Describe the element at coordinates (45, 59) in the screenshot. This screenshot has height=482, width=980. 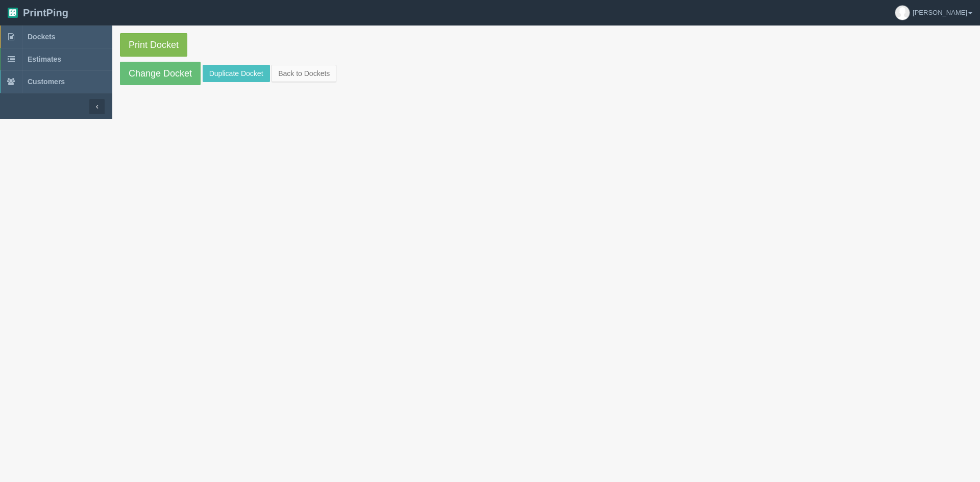
I see `span: Estimates` at that location.